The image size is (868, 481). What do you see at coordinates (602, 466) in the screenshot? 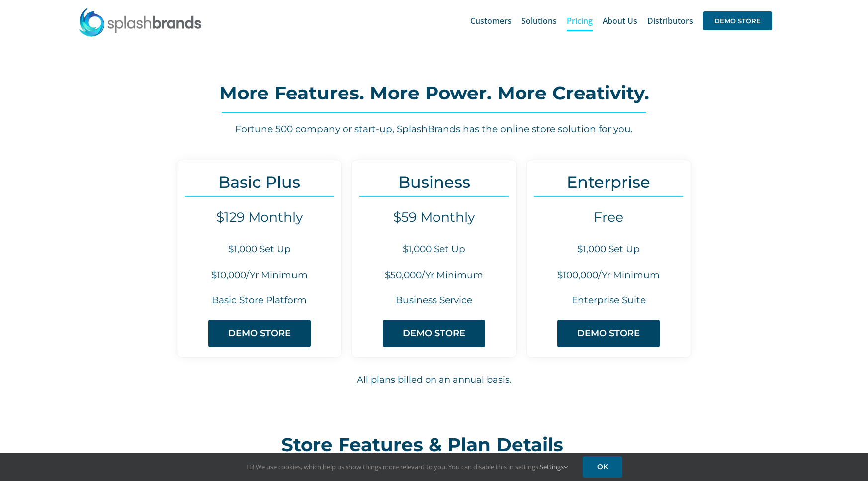
I see `a: OK` at bounding box center [602, 466].